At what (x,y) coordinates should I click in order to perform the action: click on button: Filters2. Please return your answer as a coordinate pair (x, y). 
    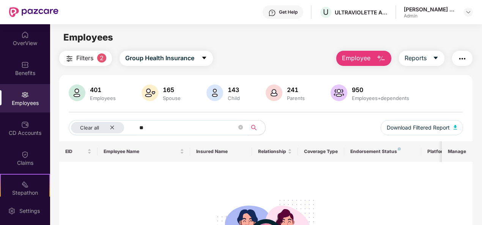
    Looking at the image, I should click on (85, 58).